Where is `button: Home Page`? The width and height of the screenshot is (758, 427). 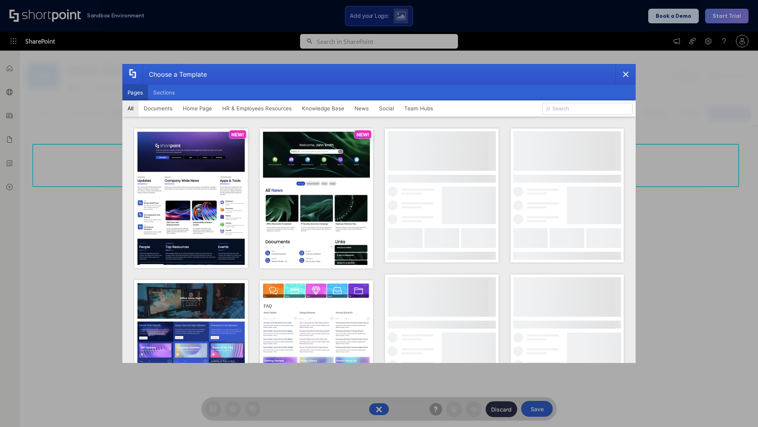 button: Home Page is located at coordinates (197, 108).